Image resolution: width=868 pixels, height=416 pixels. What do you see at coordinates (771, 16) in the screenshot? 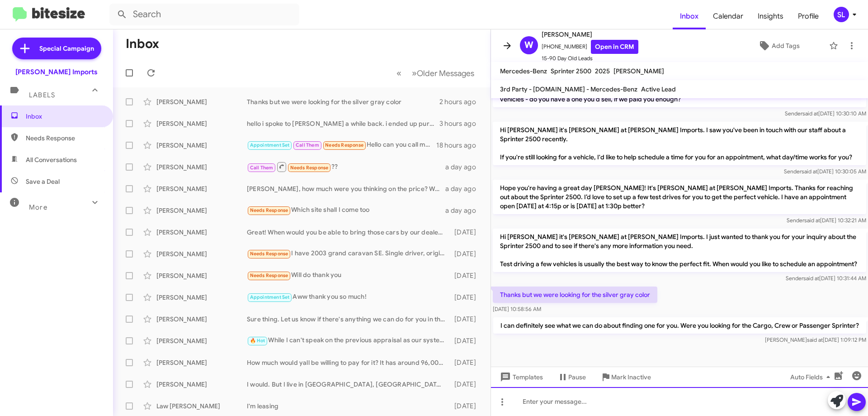
I see `a: Insights` at bounding box center [771, 16].